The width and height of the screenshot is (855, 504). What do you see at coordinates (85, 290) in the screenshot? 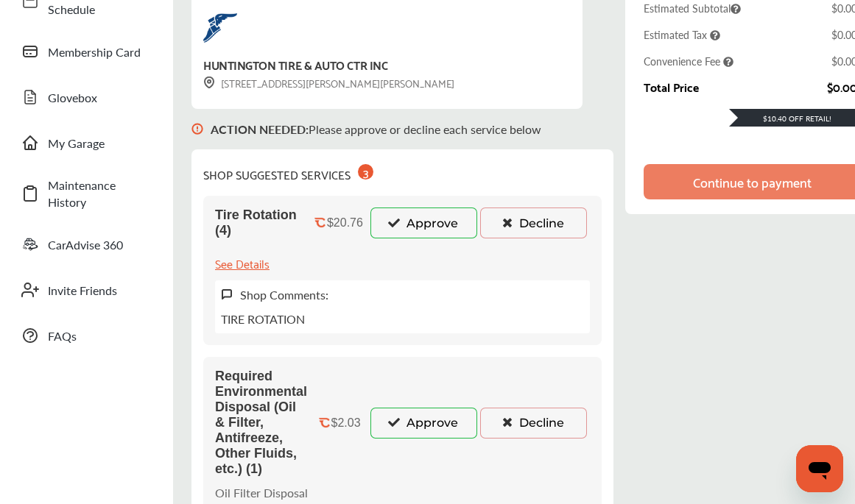
I see `a: Invite Friends` at bounding box center [85, 290].